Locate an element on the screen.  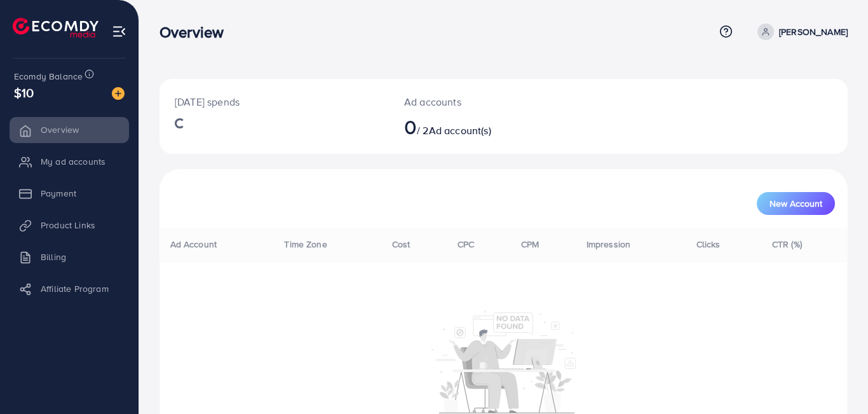
span: Ecomdy Balance is located at coordinates (48, 76).